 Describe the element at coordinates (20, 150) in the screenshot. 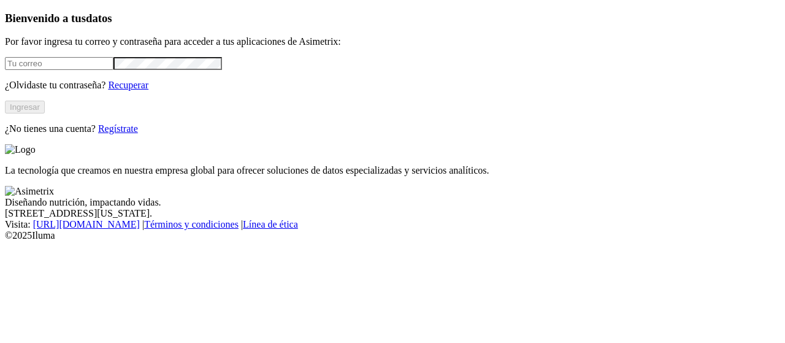

I see `img: Logo` at that location.